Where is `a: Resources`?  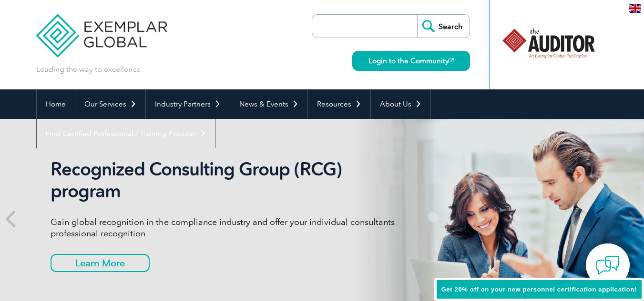
a: Resources is located at coordinates (339, 104).